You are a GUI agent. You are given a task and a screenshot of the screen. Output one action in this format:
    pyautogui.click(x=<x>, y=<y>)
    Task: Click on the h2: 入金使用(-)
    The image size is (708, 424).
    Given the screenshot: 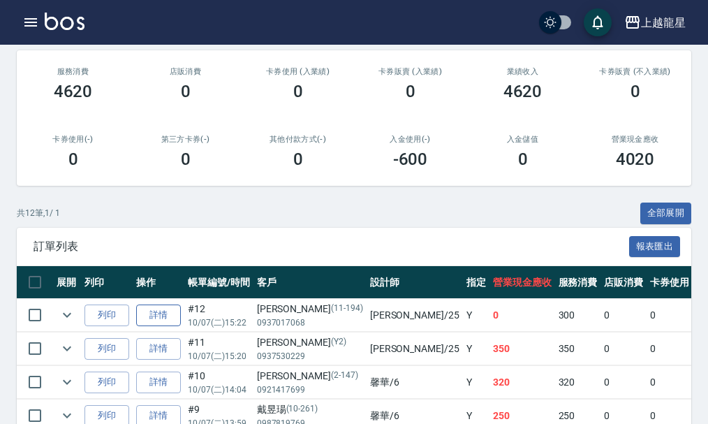 What is the action you would take?
    pyautogui.click(x=410, y=139)
    